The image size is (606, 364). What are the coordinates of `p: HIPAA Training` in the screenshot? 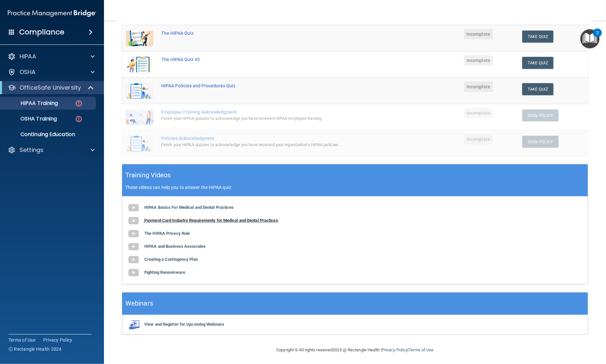 It's located at (31, 103).